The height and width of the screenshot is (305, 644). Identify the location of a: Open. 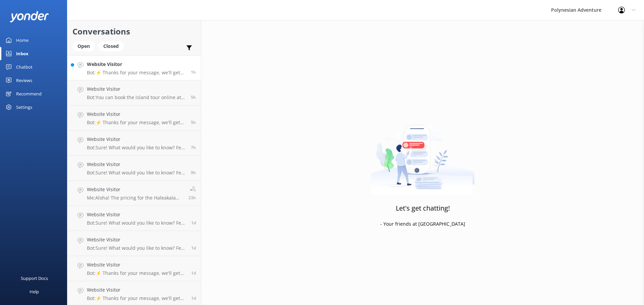
(85, 46).